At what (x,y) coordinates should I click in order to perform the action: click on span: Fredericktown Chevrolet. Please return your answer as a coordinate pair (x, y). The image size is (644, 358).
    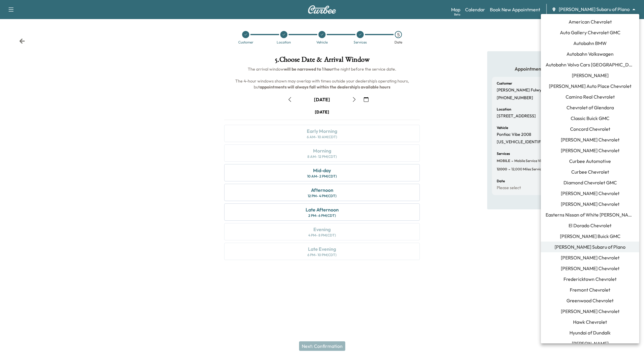
    Looking at the image, I should click on (590, 279).